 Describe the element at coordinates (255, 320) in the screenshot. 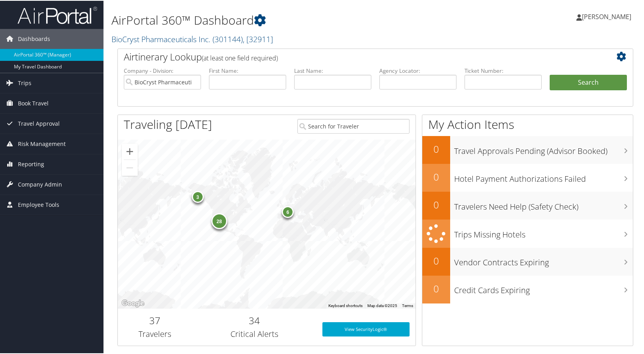

I see `h2: 34` at that location.